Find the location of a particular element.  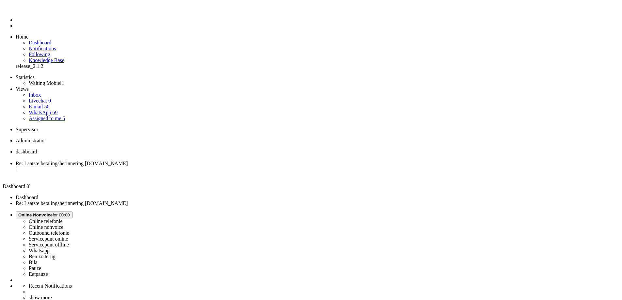

li: Views is located at coordinates (317, 89).